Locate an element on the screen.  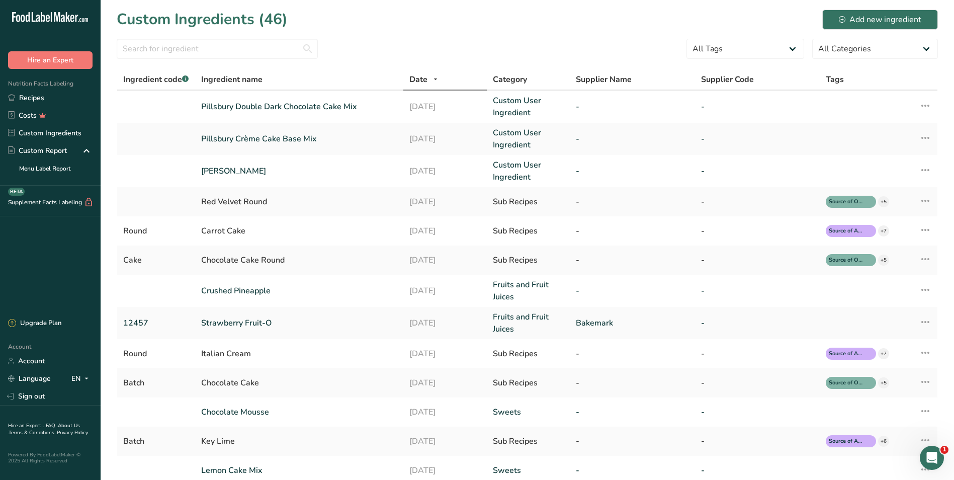
div: Custom Report is located at coordinates (37, 150).